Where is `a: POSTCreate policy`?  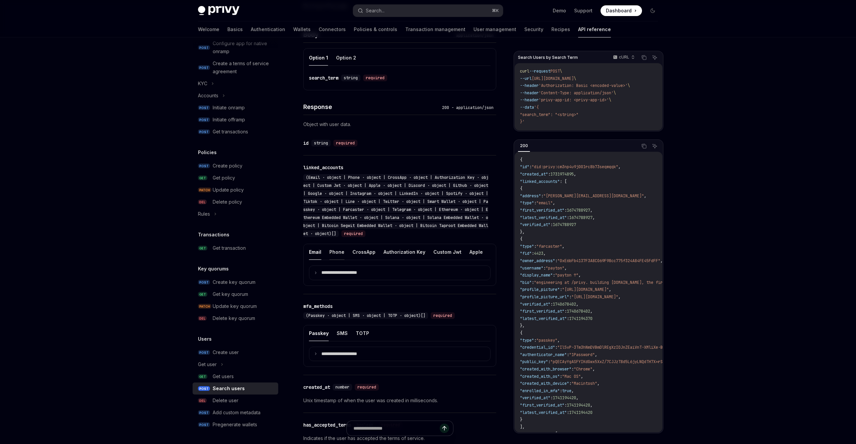
a: POSTCreate policy is located at coordinates (235, 166).